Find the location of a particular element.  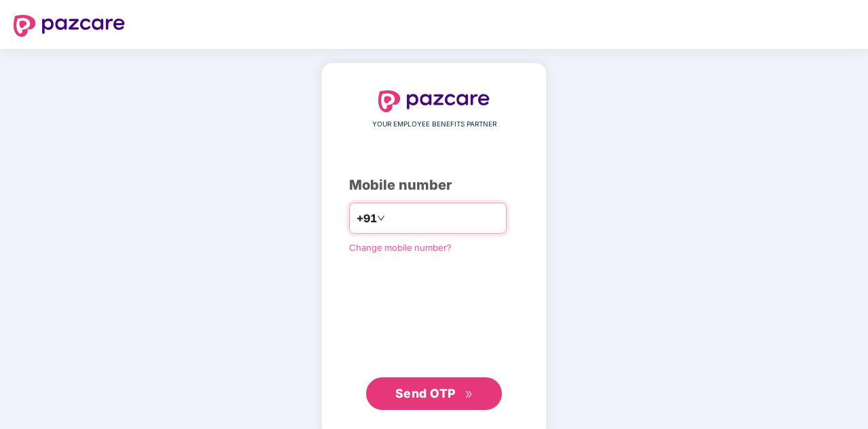

button: Send OTPdouble-right is located at coordinates (434, 394).